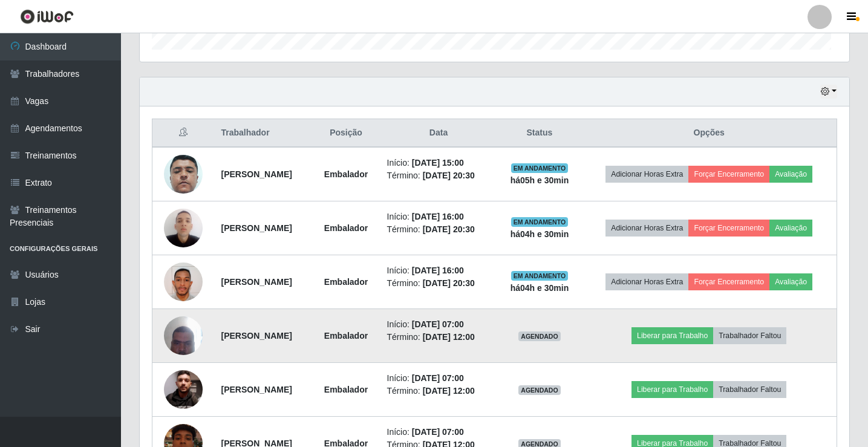  Describe the element at coordinates (183, 227) in the screenshot. I see `img: 1701349754449.jpeg` at that location.